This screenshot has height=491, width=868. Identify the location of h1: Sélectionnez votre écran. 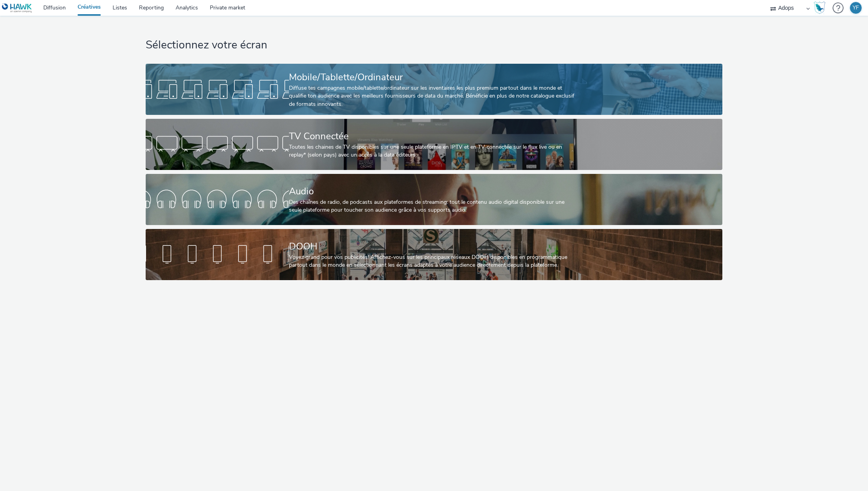
(434, 45).